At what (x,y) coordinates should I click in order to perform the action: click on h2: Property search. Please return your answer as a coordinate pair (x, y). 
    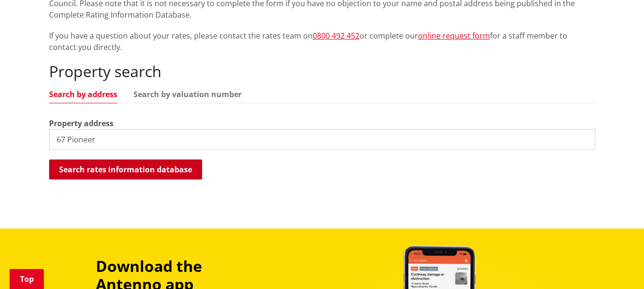
    Looking at the image, I should click on (322, 71).